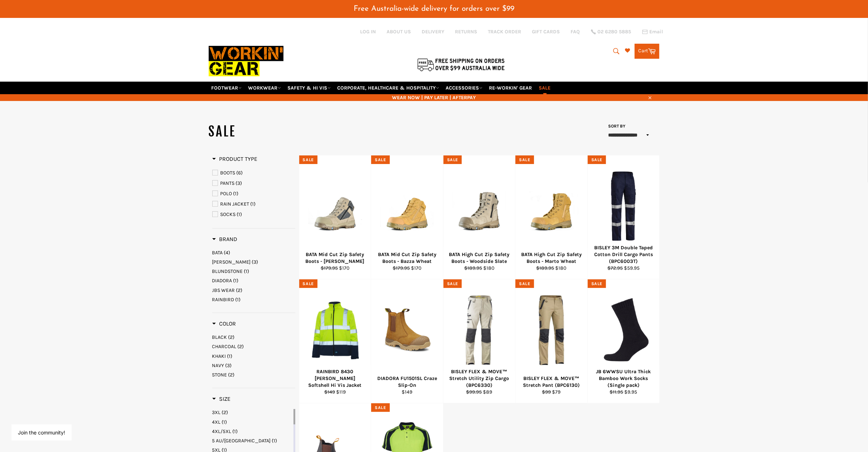  What do you see at coordinates (254, 214) in the screenshot?
I see `a: SOCKS` at bounding box center [254, 214].